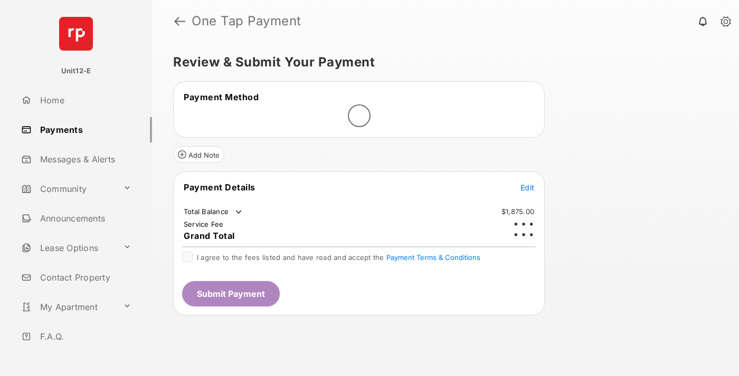 The image size is (739, 376). Describe the element at coordinates (76, 34) in the screenshot. I see `img: svg+xml;base64,PHN2ZyB4bWxucz0iaHR0cDovL3d3dy53My5vcmcvMjAwMC9zdmciIHdpZHRoPSI2NCIgaGVpZ2h0PSI2NC...` at that location.